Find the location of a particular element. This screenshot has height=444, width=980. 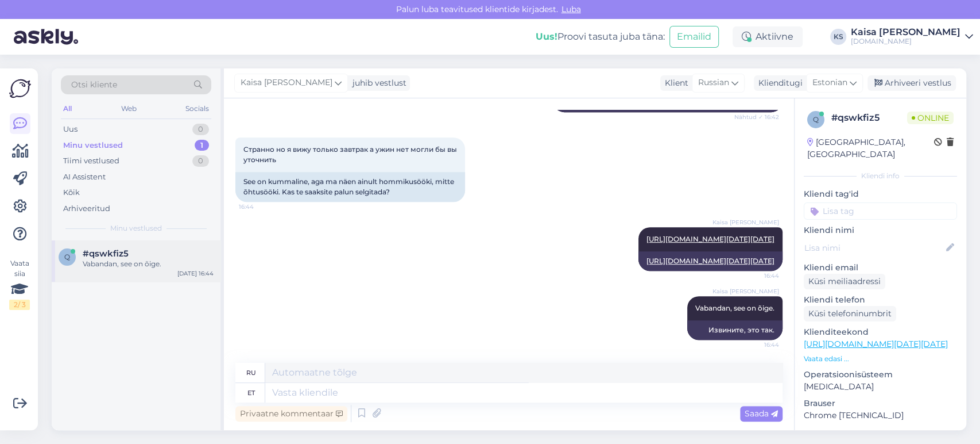

div: Vabandan, see on õige. is located at coordinates (148, 264).